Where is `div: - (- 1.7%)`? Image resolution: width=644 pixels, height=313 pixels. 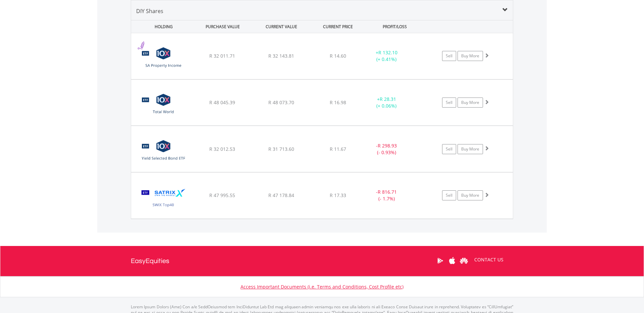
div: - (- 1.7%) is located at coordinates (386, 195).